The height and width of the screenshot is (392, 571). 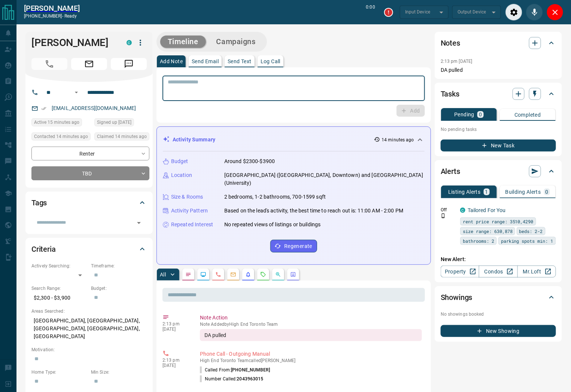 What do you see at coordinates (488, 231) in the screenshot?
I see `span: size range: 630,878` at bounding box center [488, 231].